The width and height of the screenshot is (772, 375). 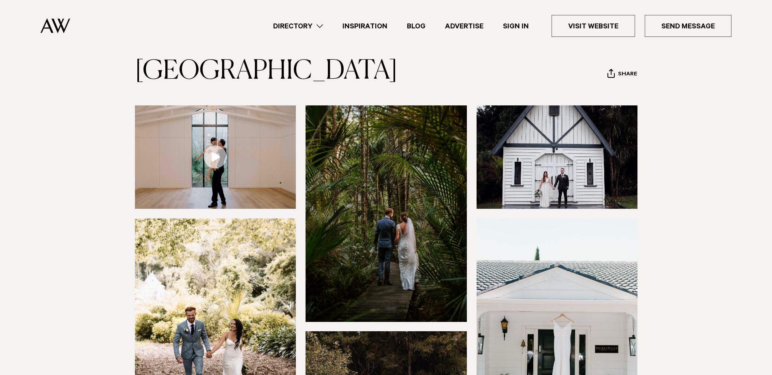 What do you see at coordinates (516, 26) in the screenshot?
I see `a: Sign In` at bounding box center [516, 26].